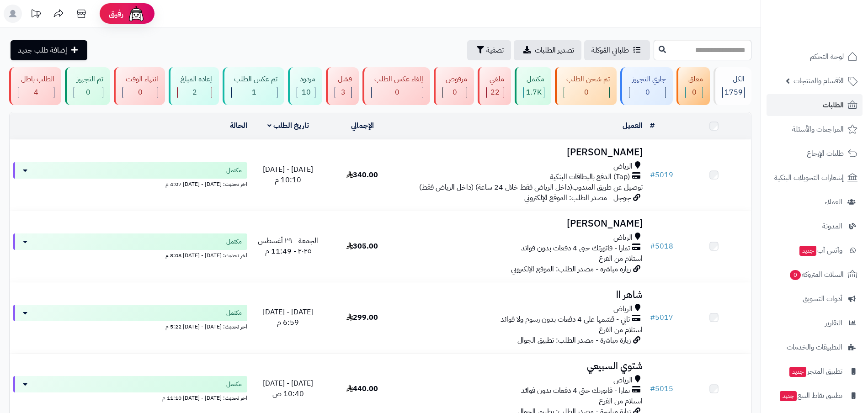 The image size is (868, 413). What do you see at coordinates (495, 50) in the screenshot?
I see `span: تصفية` at bounding box center [495, 50].